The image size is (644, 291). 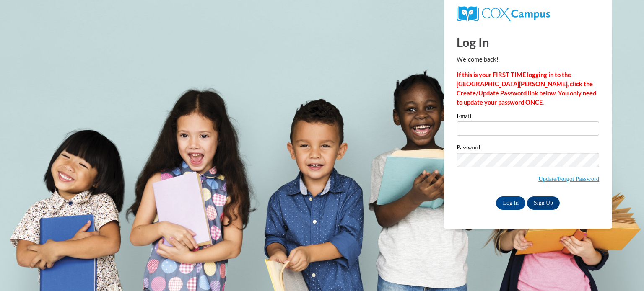 What do you see at coordinates (528, 118) in the screenshot?
I see `label: Email` at bounding box center [528, 118].